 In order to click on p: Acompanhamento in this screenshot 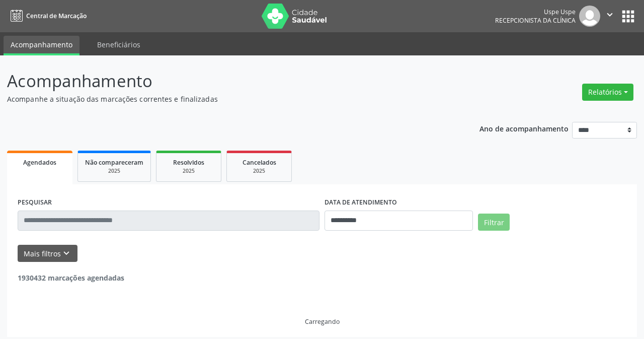, I will do `click(227, 81)`.